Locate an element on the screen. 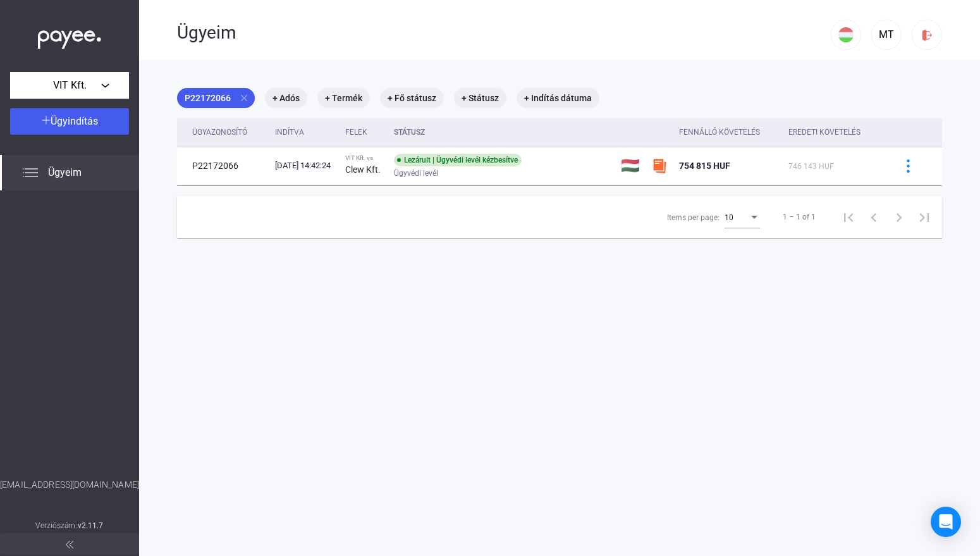 The width and height of the screenshot is (980, 556). button: more-blue is located at coordinates (907, 166).